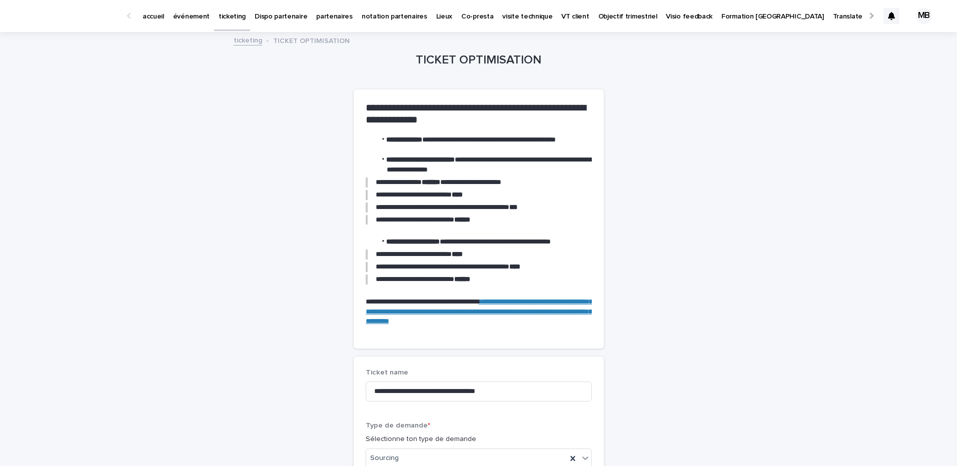  Describe the element at coordinates (479, 439) in the screenshot. I see `p: Sélectionne ton type de demande` at that location.